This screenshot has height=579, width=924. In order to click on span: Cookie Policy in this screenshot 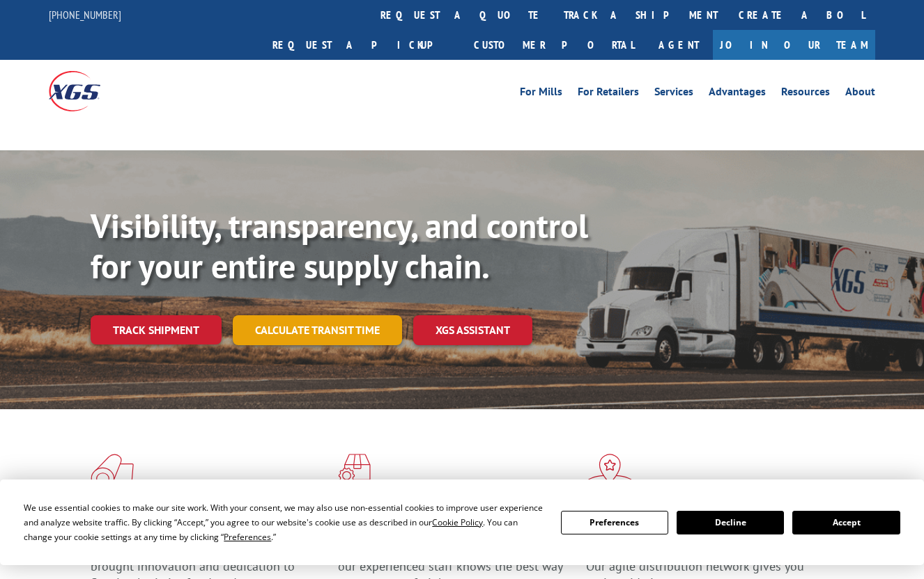, I will do `click(457, 522)`.